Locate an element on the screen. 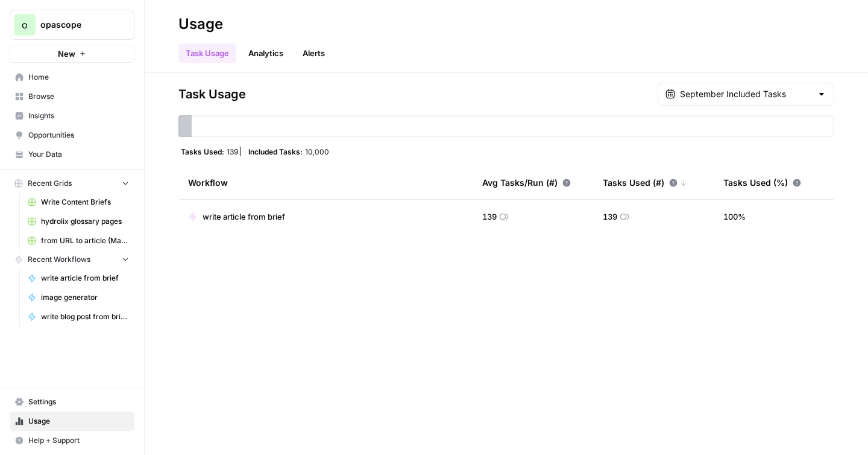  span: write blog post from brief (Aroma360) is located at coordinates (85, 317).